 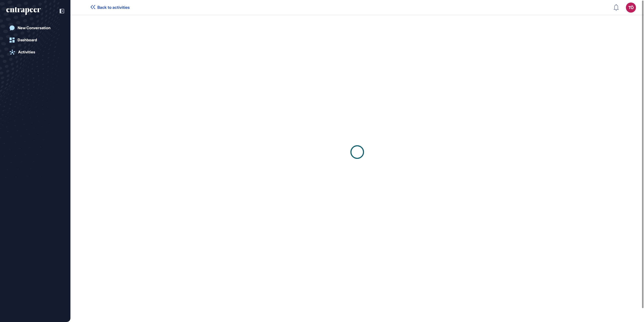 What do you see at coordinates (113, 7) in the screenshot?
I see `span: Back to activities` at bounding box center [113, 7].